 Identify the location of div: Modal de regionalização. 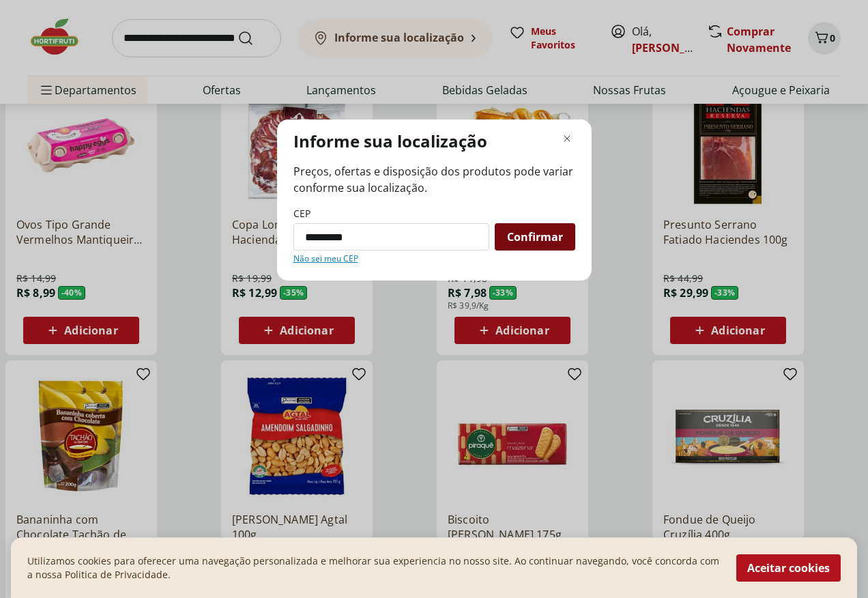
(434, 201).